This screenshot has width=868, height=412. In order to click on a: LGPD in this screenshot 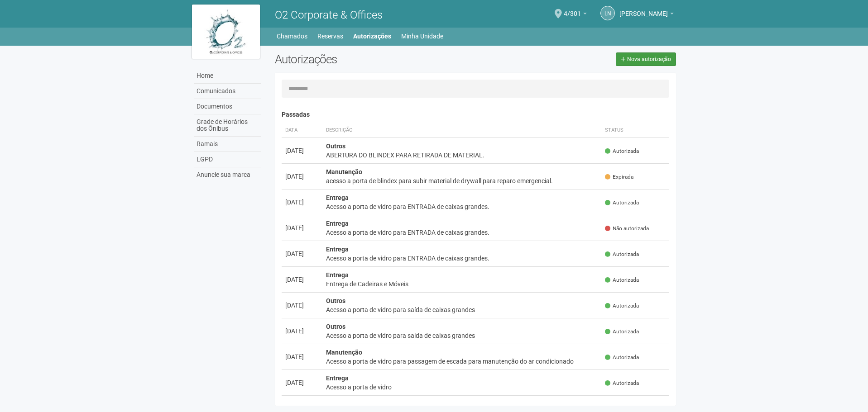, I will do `click(228, 160)`.